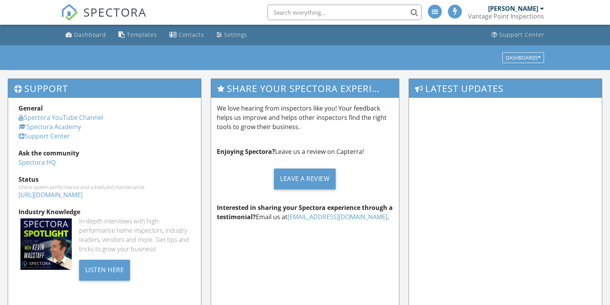 The image size is (610, 305). Describe the element at coordinates (104, 19) in the screenshot. I see `a: SPECTORA` at that location.